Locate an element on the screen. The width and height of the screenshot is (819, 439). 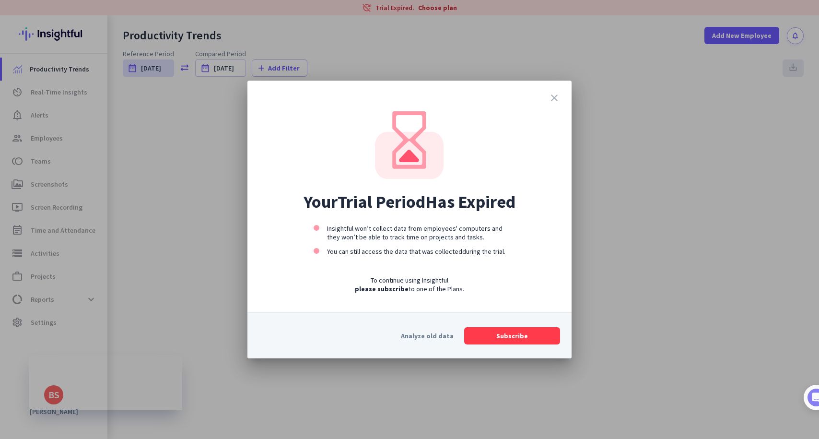
img: trial-expired-icon.svg is located at coordinates (410, 145).